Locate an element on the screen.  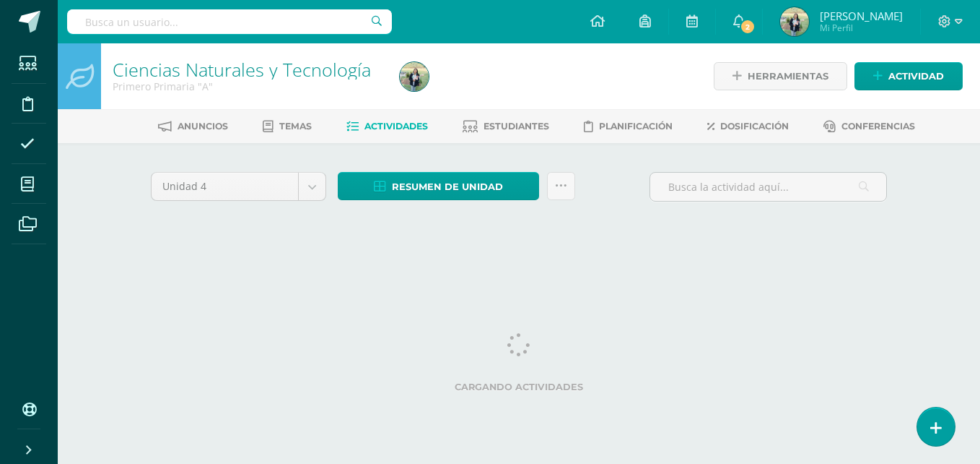
a: Ciencias Naturales y Tecnología is located at coordinates (241, 69).